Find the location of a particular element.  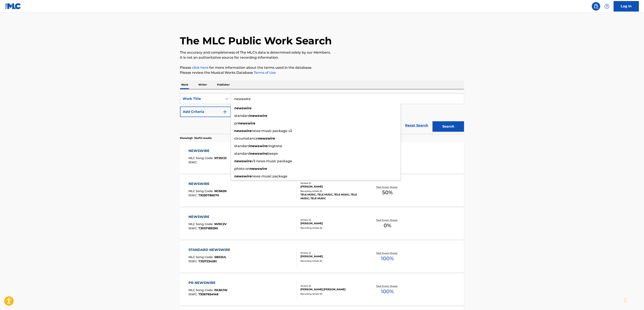

p: The accuracy and completeness of The MLC's data is determined solely by our Members. is located at coordinates (322, 52).